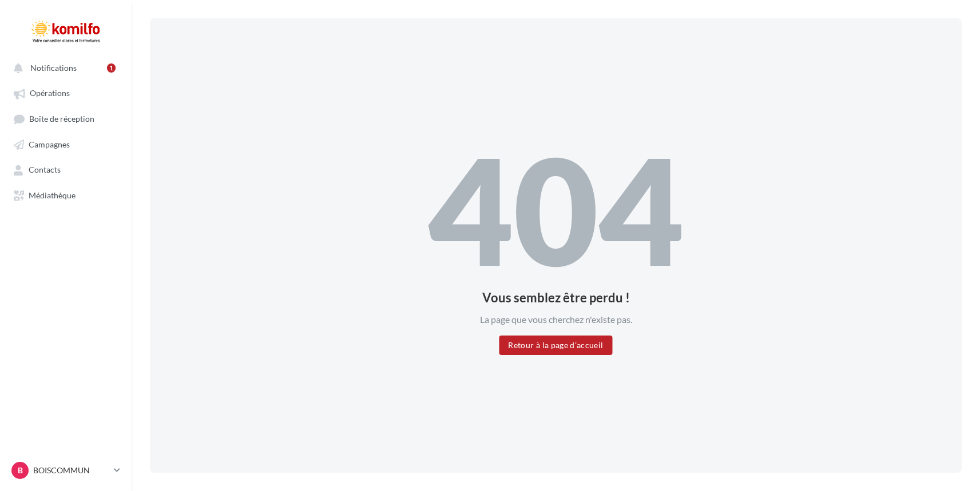 This screenshot has width=980, height=491. What do you see at coordinates (111, 68) in the screenshot?
I see `div: 1` at bounding box center [111, 68].